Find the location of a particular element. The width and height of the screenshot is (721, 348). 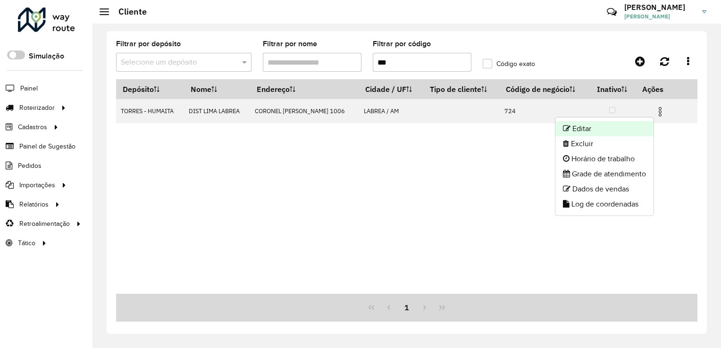

th: Endereço is located at coordinates (304, 89).